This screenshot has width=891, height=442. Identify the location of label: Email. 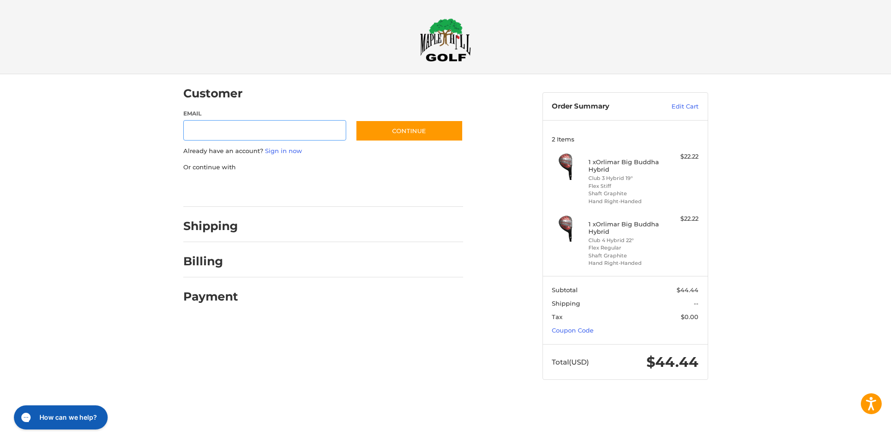
(265, 114).